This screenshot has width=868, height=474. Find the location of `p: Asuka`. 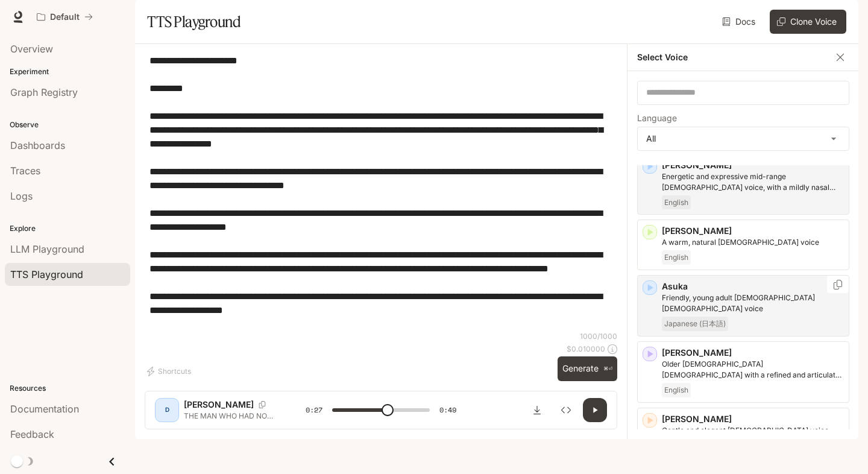

p: Asuka is located at coordinates (753, 287).